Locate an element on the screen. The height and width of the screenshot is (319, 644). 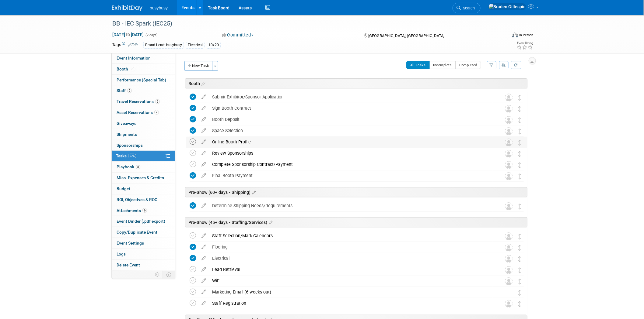
span: 8 is located at coordinates (138, 167).